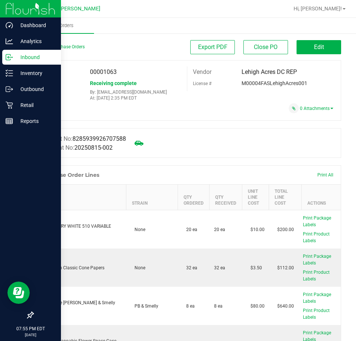 Image resolution: width=356 pixels, height=341 pixels. What do you see at coordinates (325, 175) in the screenshot?
I see `span: Print All` at bounding box center [325, 175].